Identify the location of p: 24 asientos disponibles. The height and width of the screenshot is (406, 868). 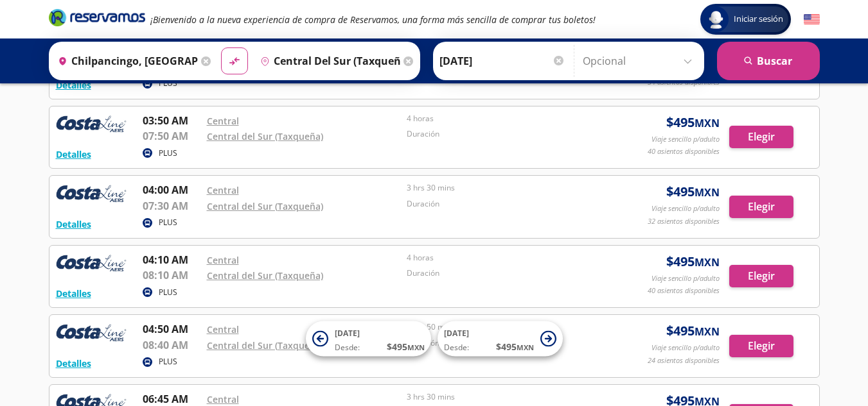
(683, 361).